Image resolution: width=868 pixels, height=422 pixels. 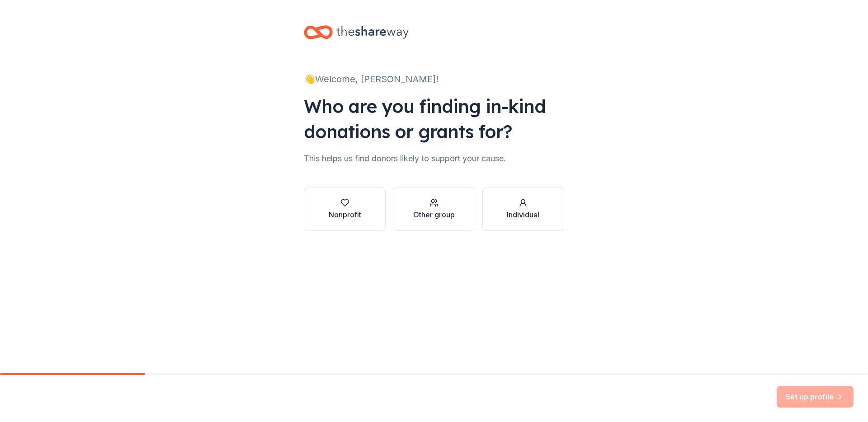 What do you see at coordinates (434, 215) in the screenshot?
I see `div: Other group` at bounding box center [434, 215].